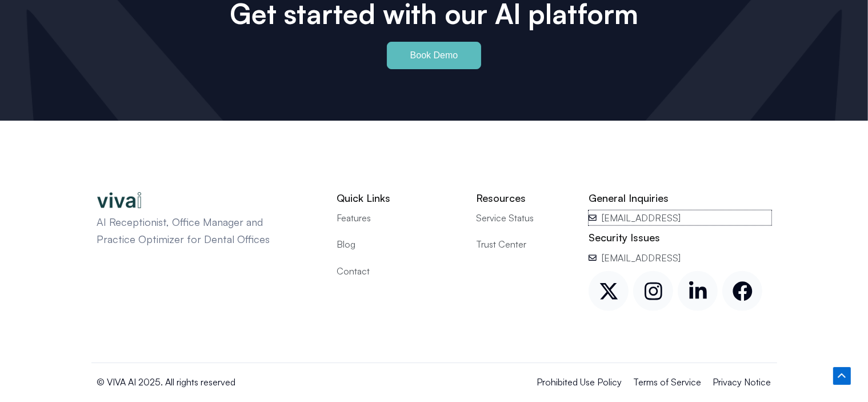  I want to click on a: Terms of Service, so click(668, 382).